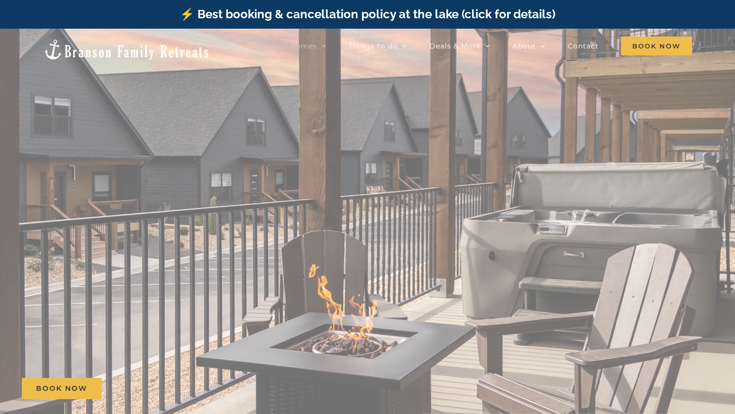  What do you see at coordinates (367, 14) in the screenshot?
I see `a: ⚡️ Best booking & cancellation policy at the lake (click for details)` at bounding box center [367, 14].